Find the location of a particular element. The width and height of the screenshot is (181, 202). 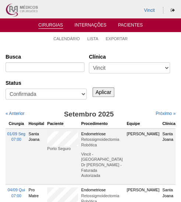

a: Vincit is located at coordinates (149, 10).